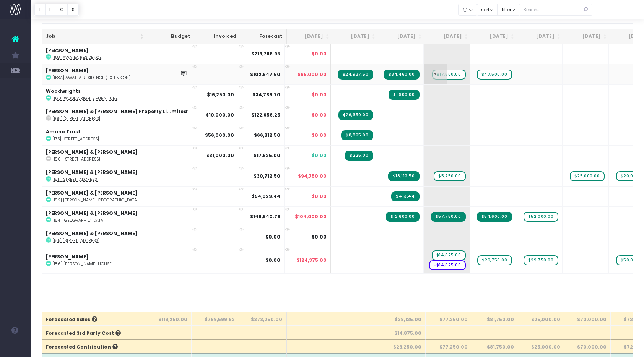 The image size is (644, 357). Describe the element at coordinates (95, 37) in the screenshot. I see `th: Job: activate to sort column ascending` at that location.